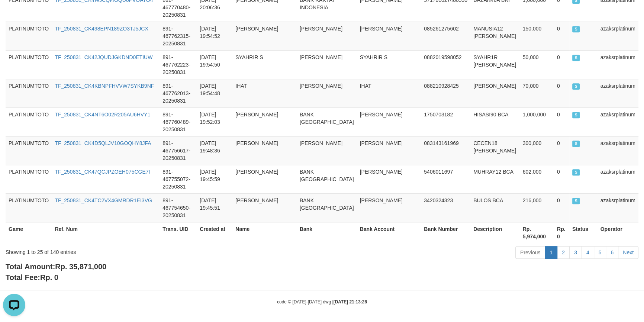  I want to click on td: 083143161969, so click(446, 150).